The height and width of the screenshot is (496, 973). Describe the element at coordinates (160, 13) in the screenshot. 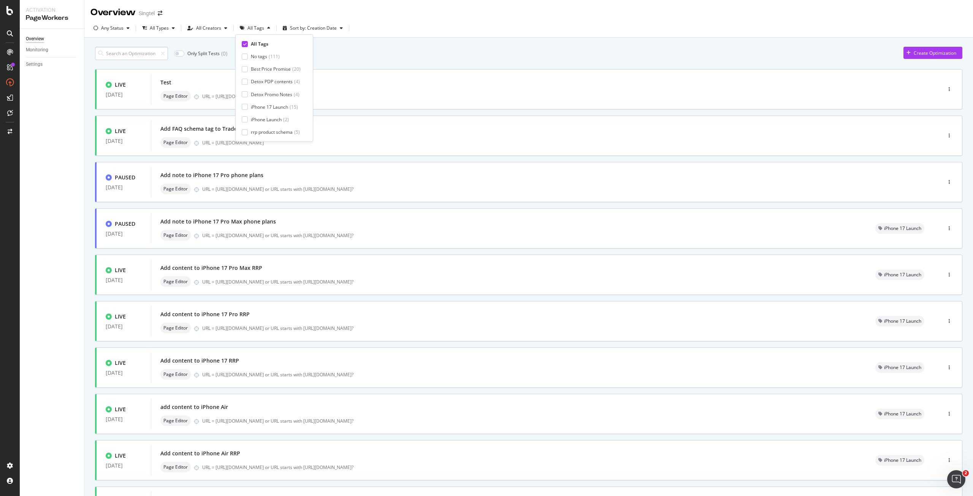

I see `div: arrow-right-arrow-left` at that location.